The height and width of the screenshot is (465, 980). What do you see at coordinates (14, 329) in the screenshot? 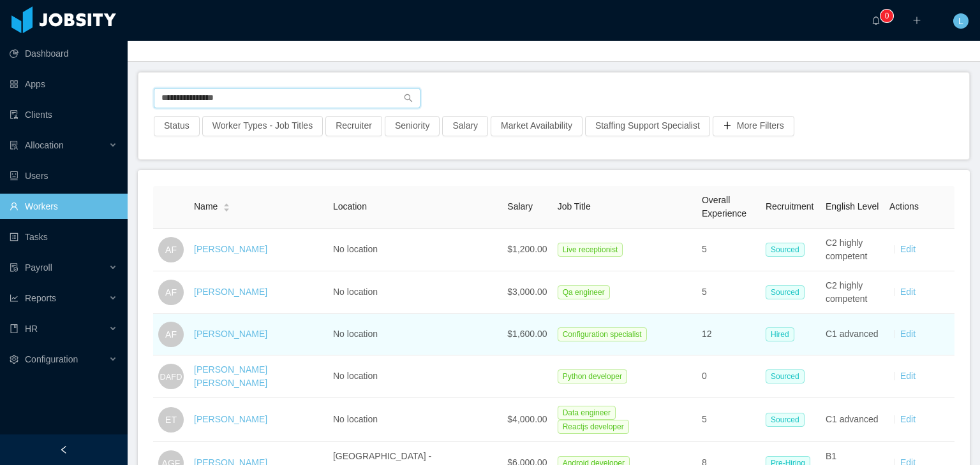
I see `i: icon: book` at bounding box center [14, 329].